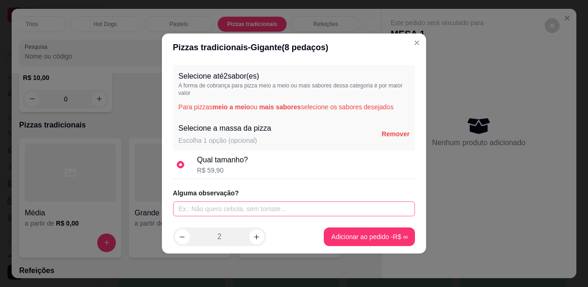 The width and height of the screenshot is (588, 287). What do you see at coordinates (396, 134) in the screenshot?
I see `p: Remover` at bounding box center [396, 134].